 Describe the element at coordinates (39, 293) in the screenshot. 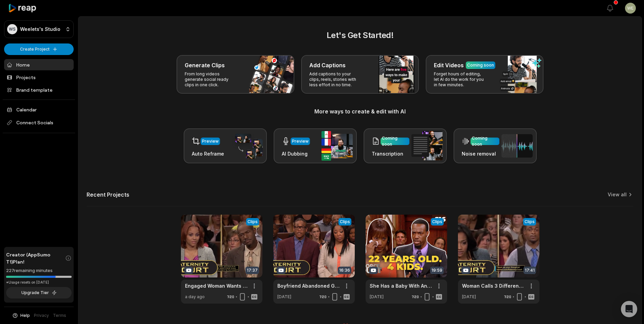

I see `button: Upgrade Tier` at that location.